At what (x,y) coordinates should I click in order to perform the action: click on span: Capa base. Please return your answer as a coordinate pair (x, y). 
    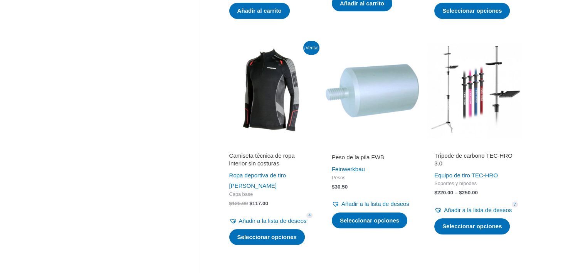
    Looking at the image, I should click on (270, 194).